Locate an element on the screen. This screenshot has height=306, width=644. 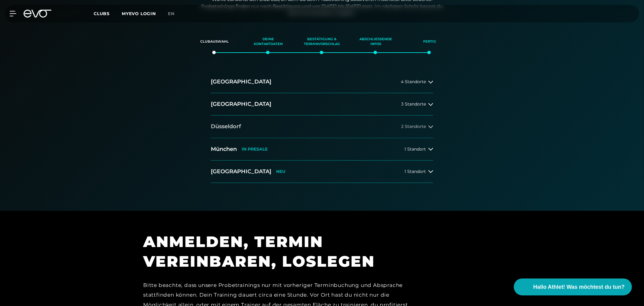
a: MYEVO LOGIN is located at coordinates (139, 13).